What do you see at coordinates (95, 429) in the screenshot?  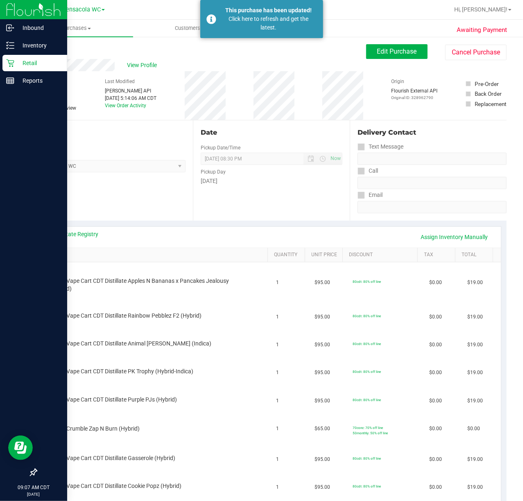 I see `span: FT 1g Crumble Zap N Burn (Hybrid)` at bounding box center [95, 429].